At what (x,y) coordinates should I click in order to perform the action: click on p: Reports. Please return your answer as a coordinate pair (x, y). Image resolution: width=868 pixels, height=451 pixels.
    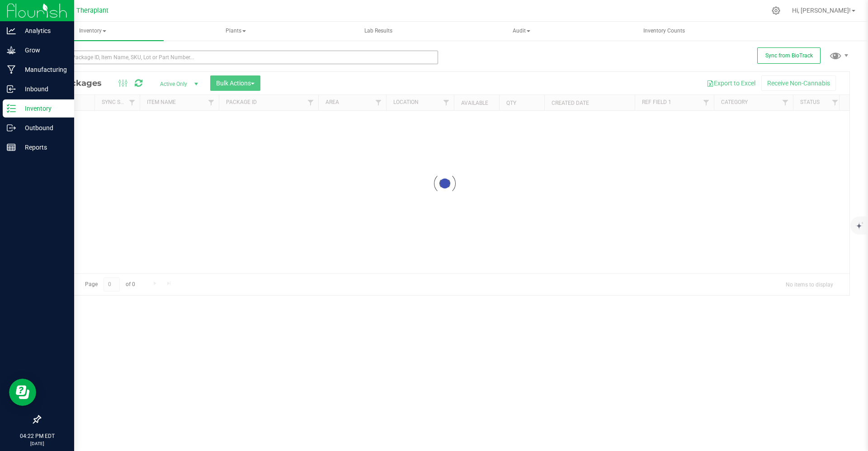
    Looking at the image, I should click on (43, 147).